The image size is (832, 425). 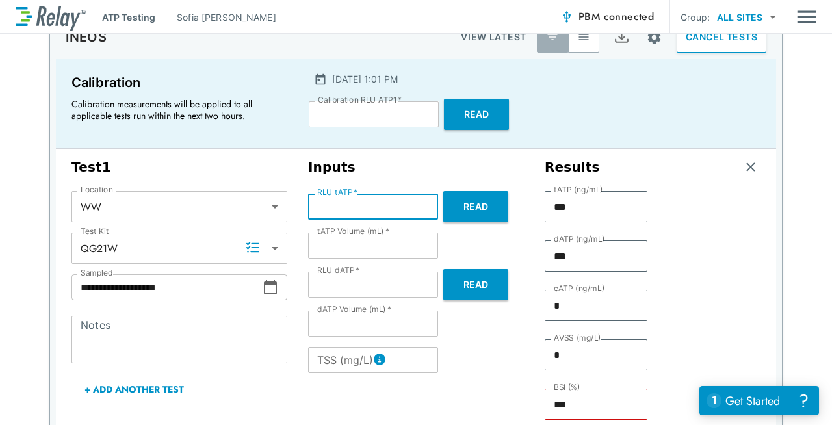 I want to click on span: connected, so click(x=629, y=16).